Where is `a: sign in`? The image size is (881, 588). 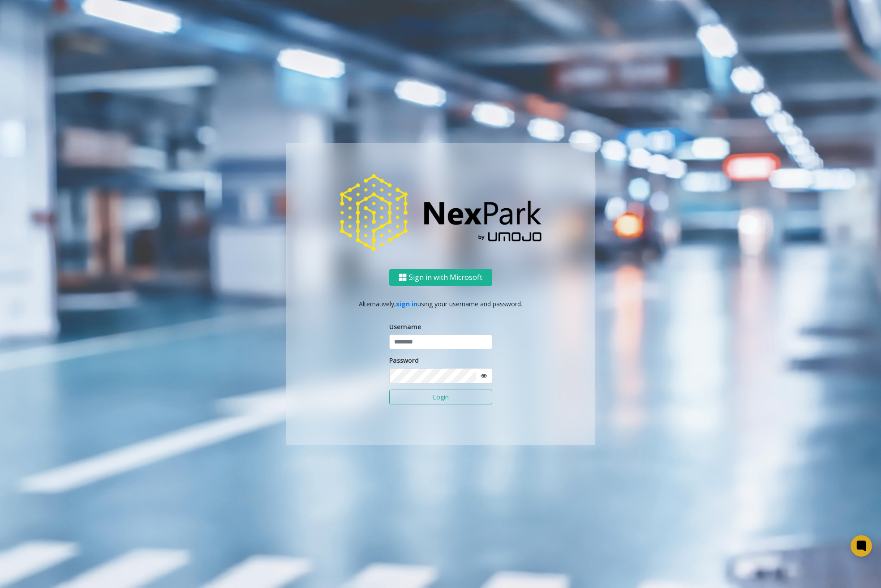
a: sign in is located at coordinates (407, 303).